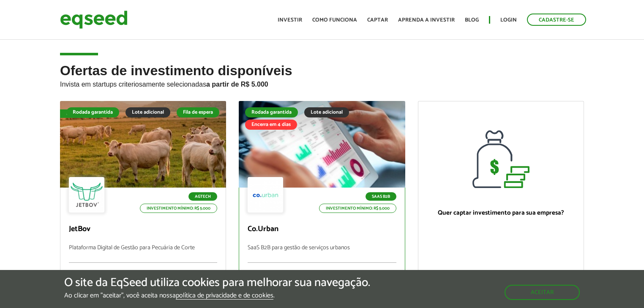 This screenshot has width=644, height=308. I want to click on a: Aprenda a investir, so click(426, 20).